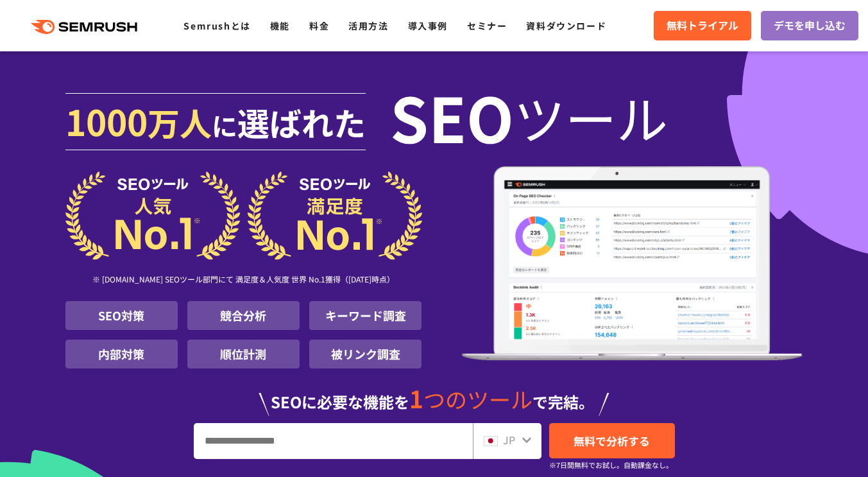  I want to click on a: 機能, so click(280, 26).